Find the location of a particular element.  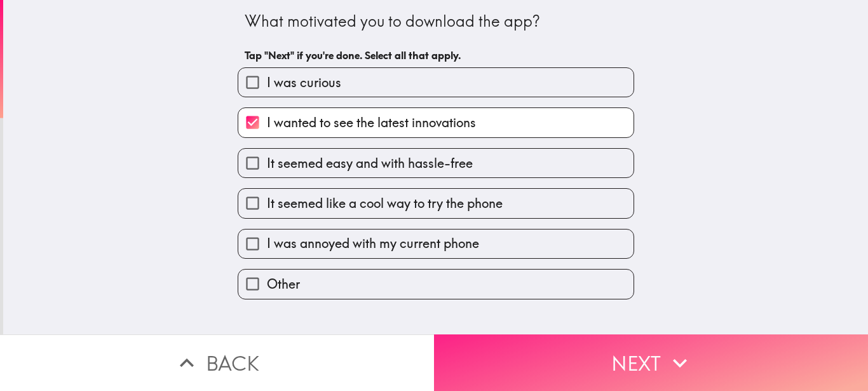

span: I was annoyed with my current phone is located at coordinates (373, 244).